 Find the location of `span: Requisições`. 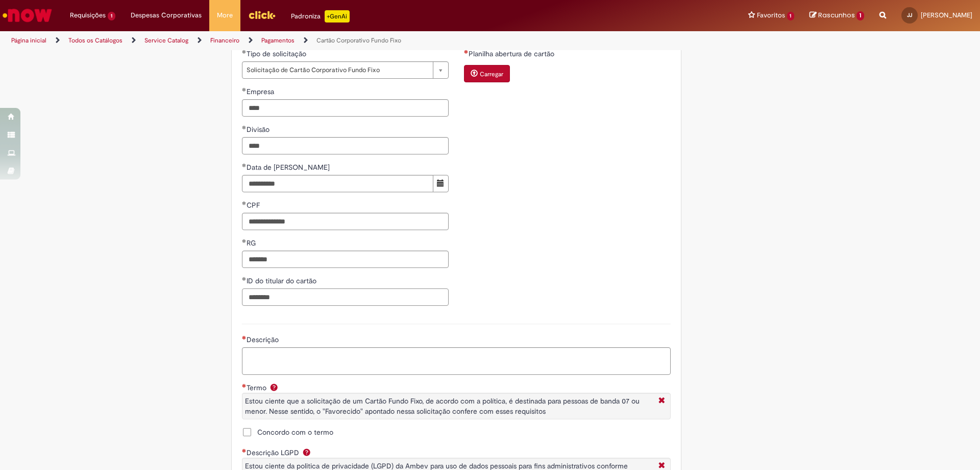

span: Requisições is located at coordinates (88, 15).